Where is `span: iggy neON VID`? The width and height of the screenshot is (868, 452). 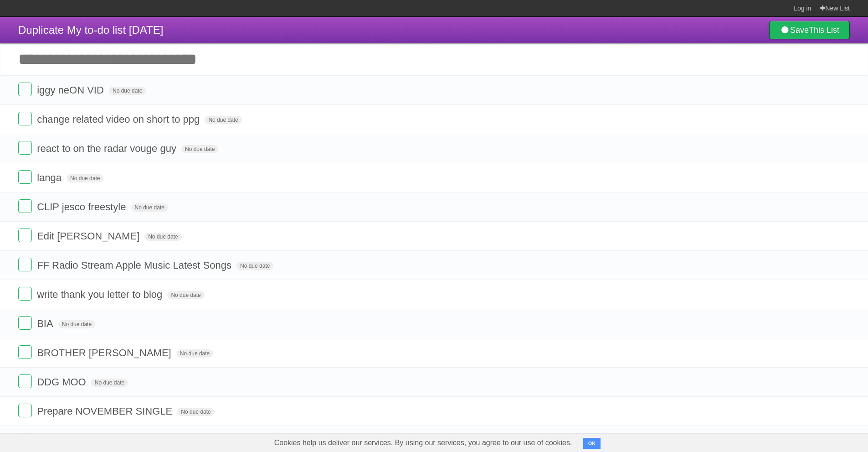 span: iggy neON VID is located at coordinates (71, 90).